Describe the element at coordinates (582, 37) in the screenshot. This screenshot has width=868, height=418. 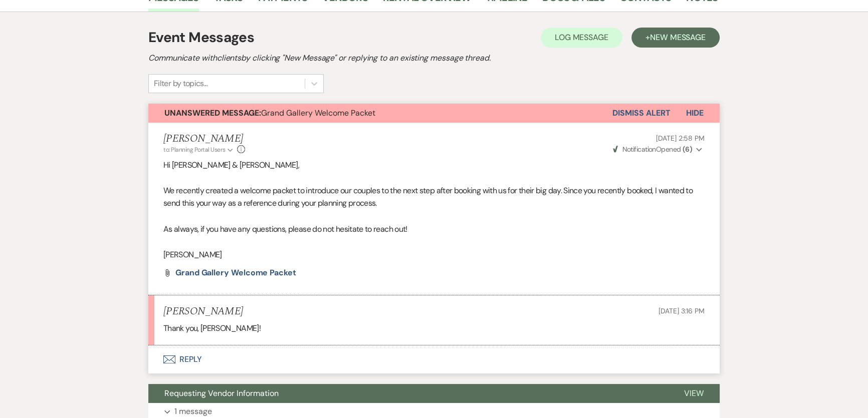
I see `button: Log Message` at that location.